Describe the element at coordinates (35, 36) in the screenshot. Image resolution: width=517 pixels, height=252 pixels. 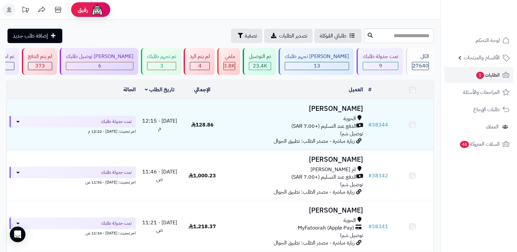
I see `a: إضافة طلب جديد` at that location.